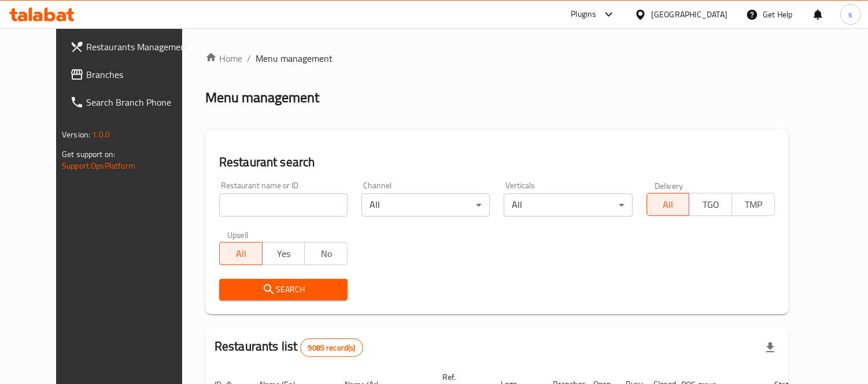 The width and height of the screenshot is (868, 384). What do you see at coordinates (770, 348) in the screenshot?
I see `div: Export file` at bounding box center [770, 348].